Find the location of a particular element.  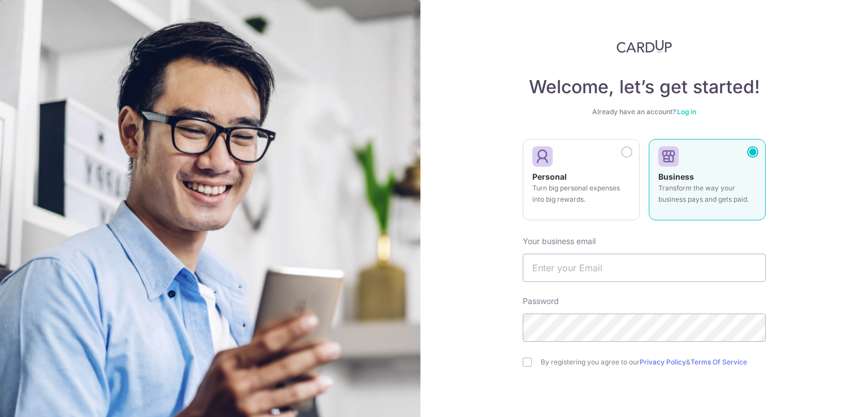

input: Enter your Email is located at coordinates (644, 268).